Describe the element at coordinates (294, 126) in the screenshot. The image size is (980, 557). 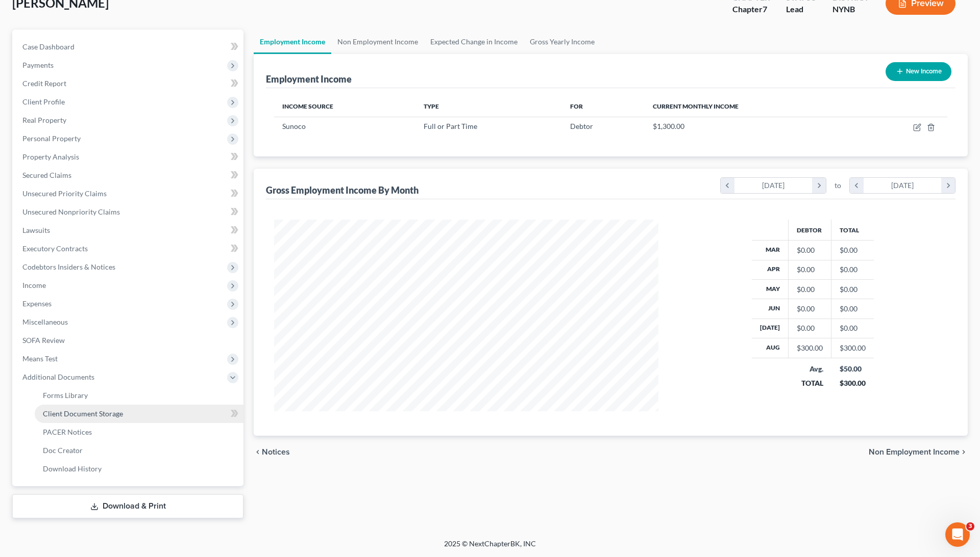
I see `span: Sunoco` at that location.